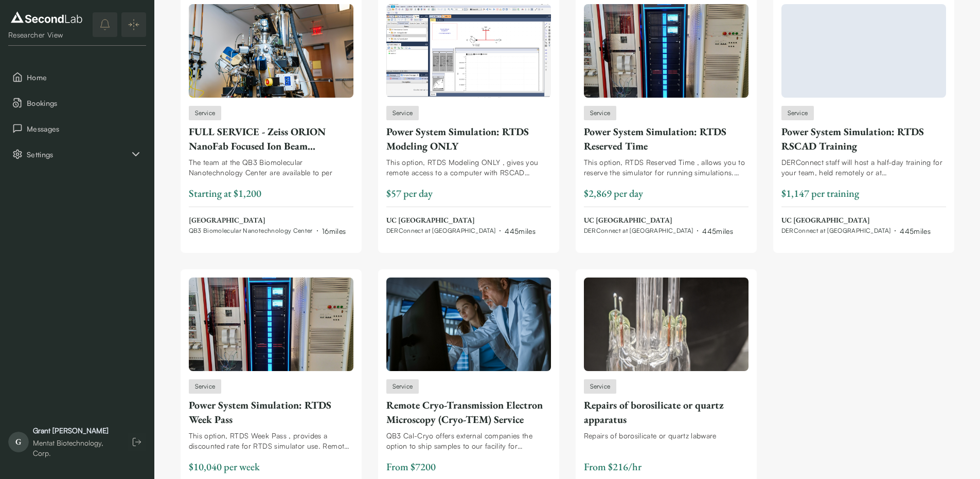 The image size is (980, 479). Describe the element at coordinates (666, 324) in the screenshot. I see `img: Repairs of borosilicate or quartz apparatus` at that location.